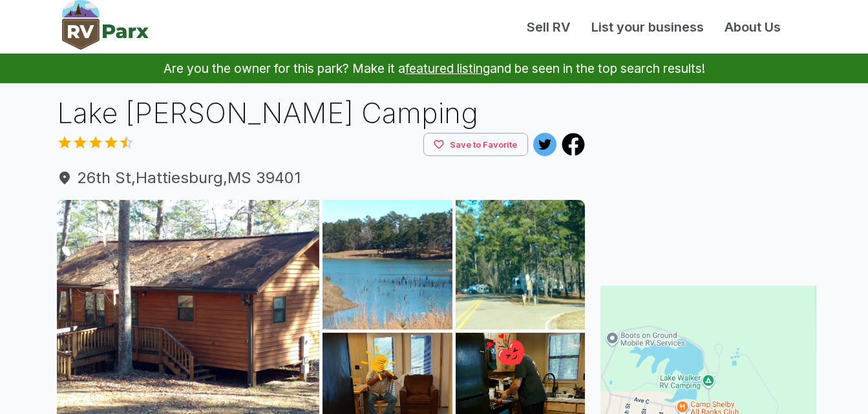 Image resolution: width=868 pixels, height=414 pixels. I want to click on img: AAcXr8qH5h1lYR05bgfqcH6vWzWa8NVspO4nxUH1cEodtzd1lwvgddgP2cUNQpRiSYxs56tr8kjy_W_JI7SZLmasvLTC-q6tf..., so click(520, 264).